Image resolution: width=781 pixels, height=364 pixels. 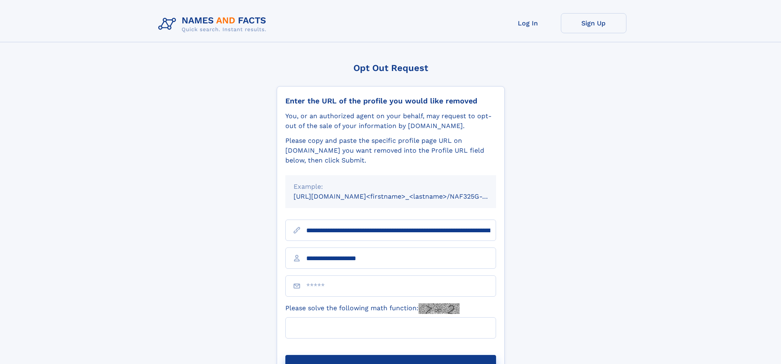 I want to click on a: Log In, so click(x=528, y=23).